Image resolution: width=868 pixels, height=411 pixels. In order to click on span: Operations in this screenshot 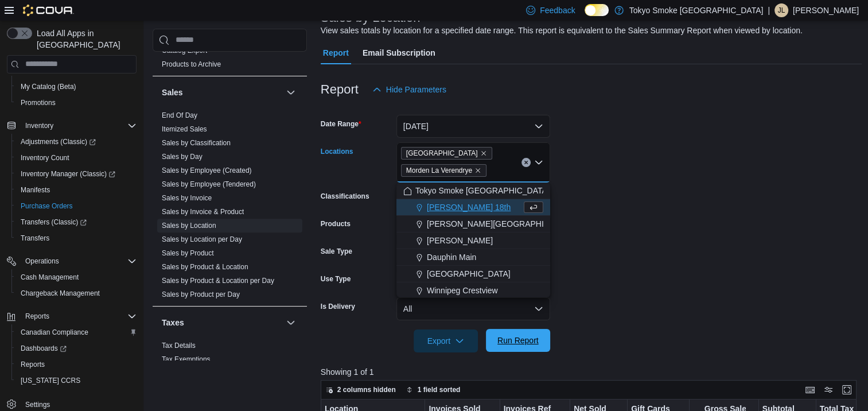, I will do `click(42, 261)`.